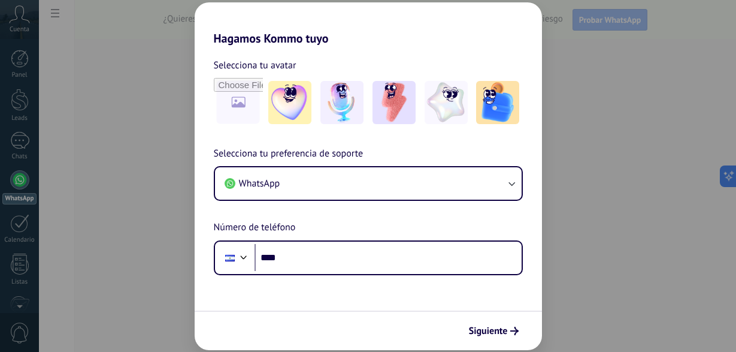 This screenshot has width=736, height=352. What do you see at coordinates (255, 65) in the screenshot?
I see `span: Selecciona tu avatar` at bounding box center [255, 65].